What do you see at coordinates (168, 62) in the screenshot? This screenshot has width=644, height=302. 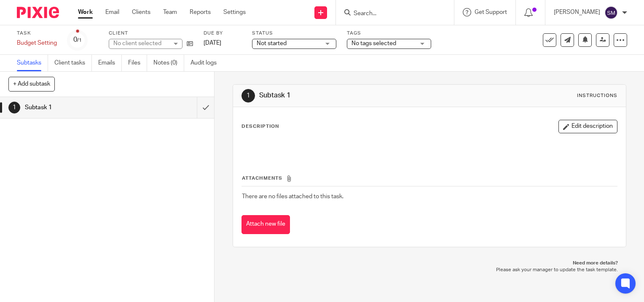 I see `a: Notes (0)` at bounding box center [168, 62].